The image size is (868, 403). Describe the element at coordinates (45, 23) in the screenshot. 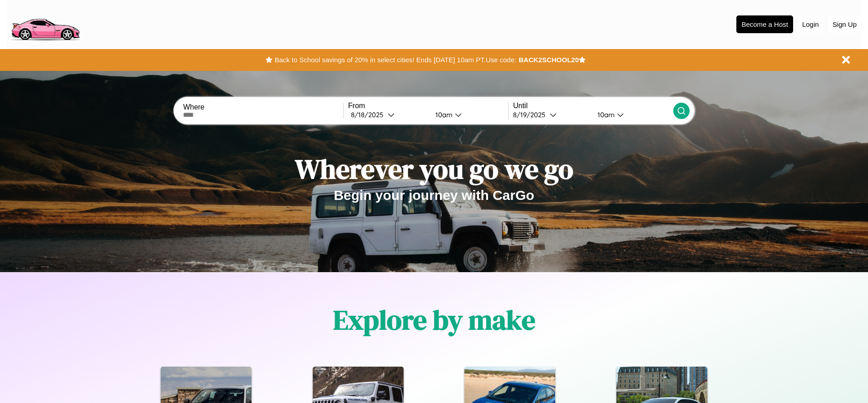

I see `img: logo` at that location.